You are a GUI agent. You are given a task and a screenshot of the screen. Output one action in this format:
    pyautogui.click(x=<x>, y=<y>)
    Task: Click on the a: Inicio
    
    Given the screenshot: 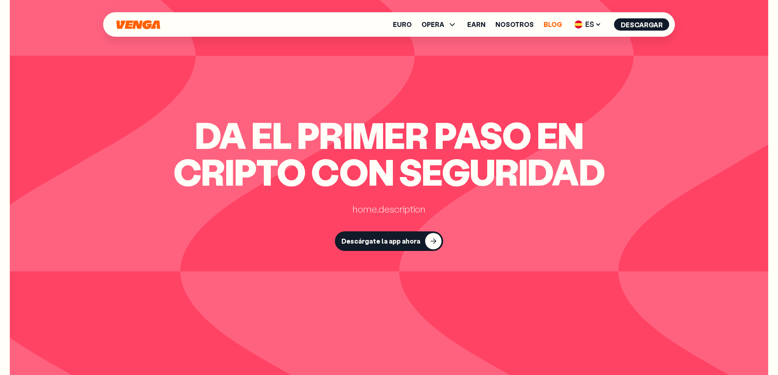 What is the action you would take?
    pyautogui.click(x=138, y=25)
    